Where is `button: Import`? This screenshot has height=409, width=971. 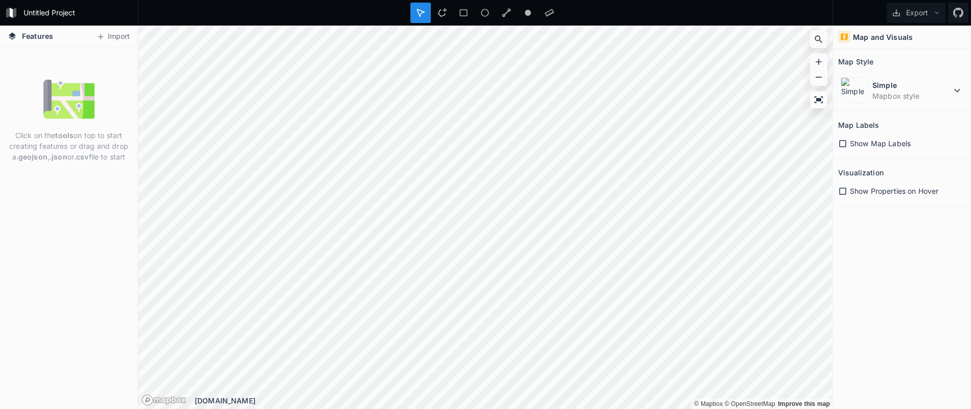 button: Import is located at coordinates (113, 37).